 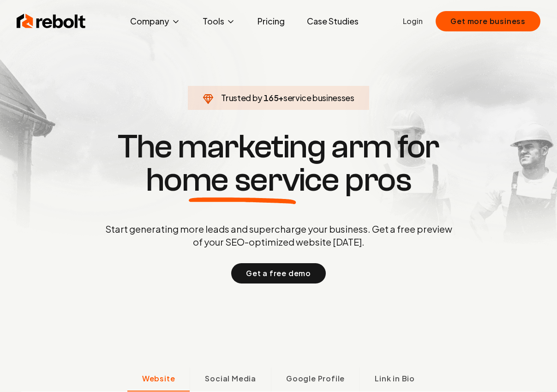 I want to click on span: Trusted by, so click(x=241, y=97).